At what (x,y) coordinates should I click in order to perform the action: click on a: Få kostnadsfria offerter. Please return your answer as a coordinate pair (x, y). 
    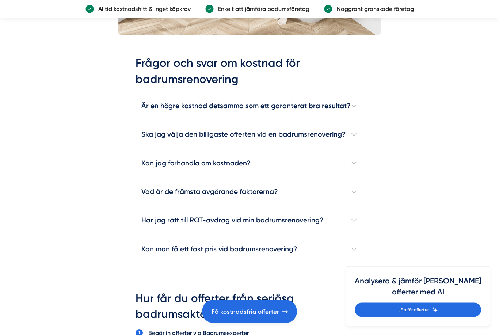
    Looking at the image, I should click on (249, 311).